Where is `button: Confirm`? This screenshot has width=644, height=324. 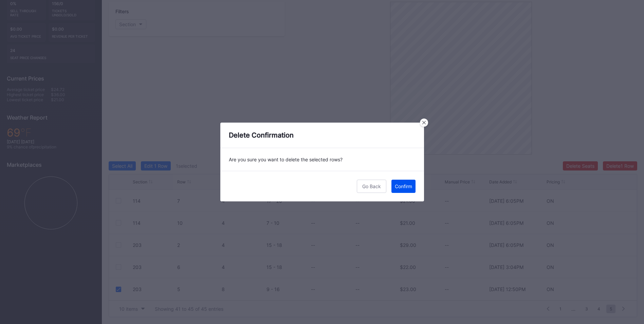
button: Confirm is located at coordinates (404, 186).